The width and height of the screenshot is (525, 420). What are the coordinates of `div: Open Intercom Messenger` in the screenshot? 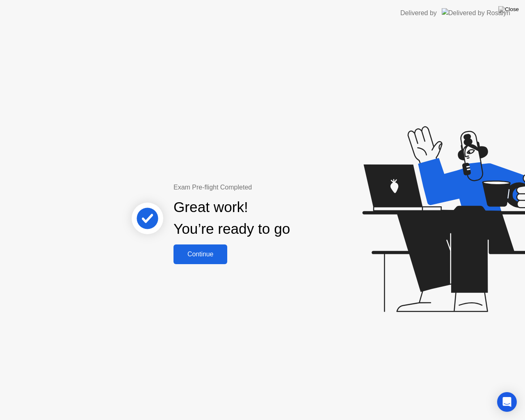 It's located at (507, 402).